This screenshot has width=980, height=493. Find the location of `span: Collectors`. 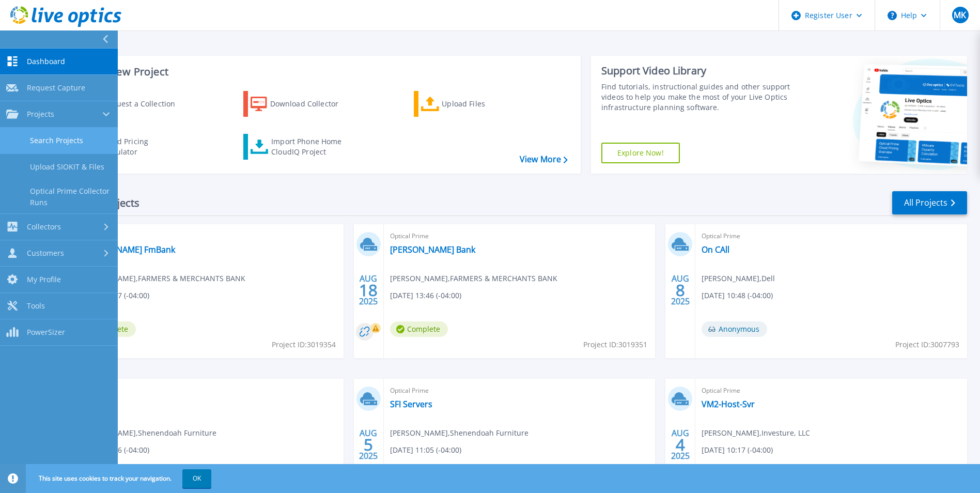

span: Collectors is located at coordinates (44, 227).